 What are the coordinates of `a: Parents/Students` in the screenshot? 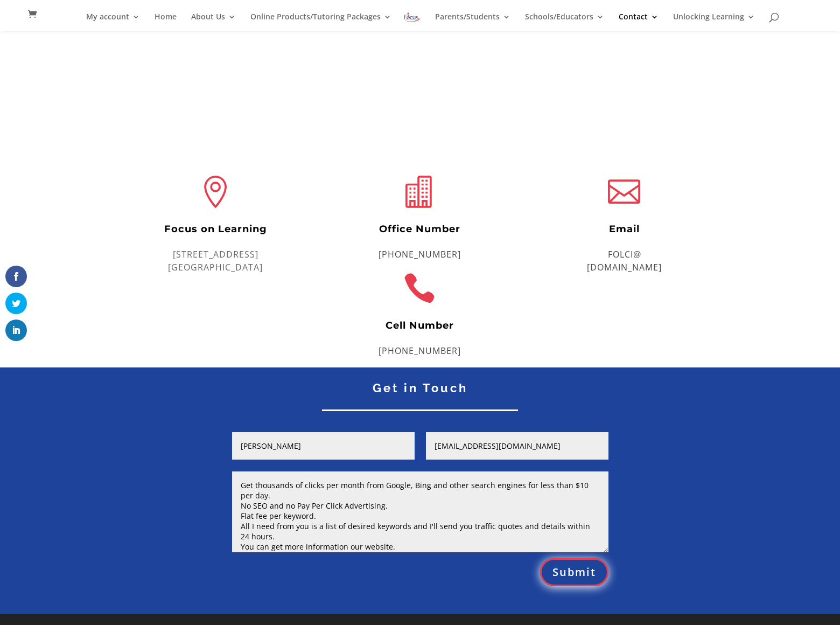 It's located at (472, 22).